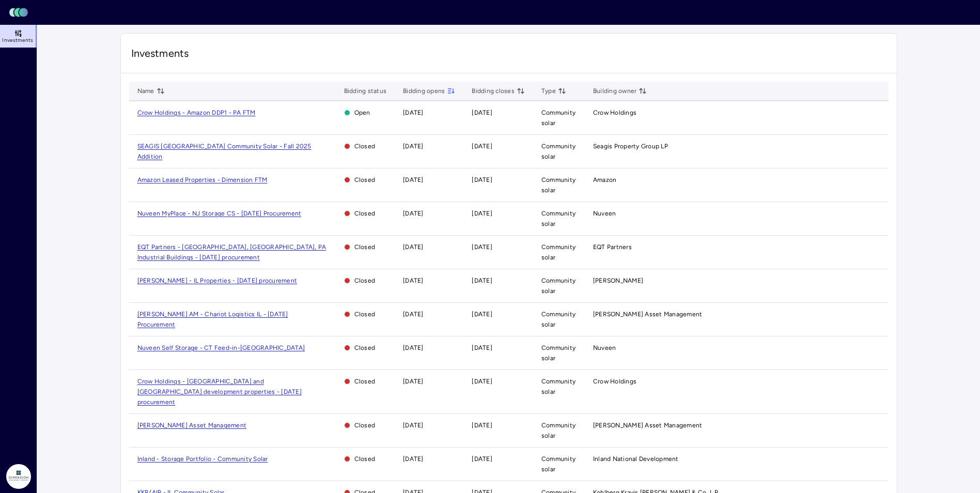 This screenshot has width=980, height=493. I want to click on span: Amazon Leased Properties - Dimension FTM, so click(203, 180).